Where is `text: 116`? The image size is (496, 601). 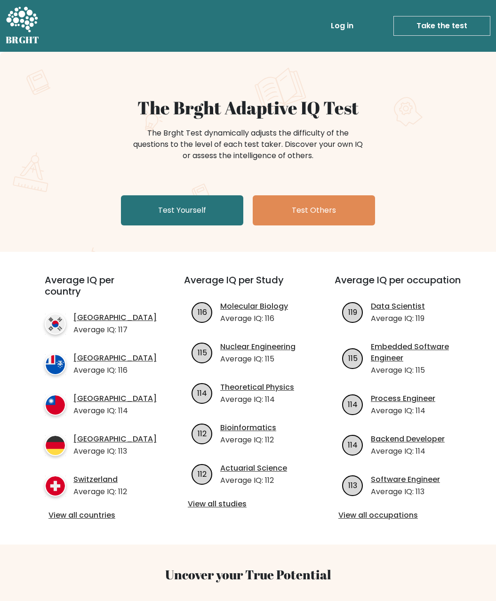
text: 116 is located at coordinates (202, 312).